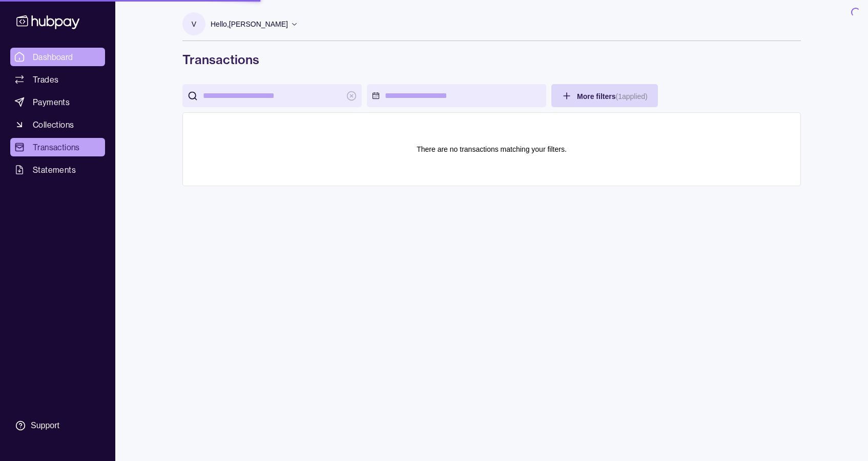 The height and width of the screenshot is (461, 868). What do you see at coordinates (45, 425) in the screenshot?
I see `div: Support` at bounding box center [45, 425].